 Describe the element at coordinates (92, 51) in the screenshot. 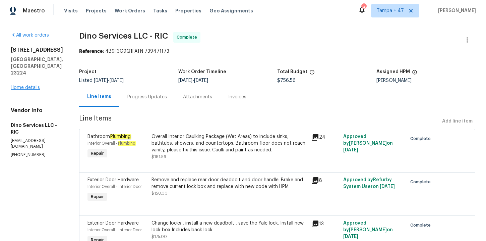

I see `b: Reference:` at that location.